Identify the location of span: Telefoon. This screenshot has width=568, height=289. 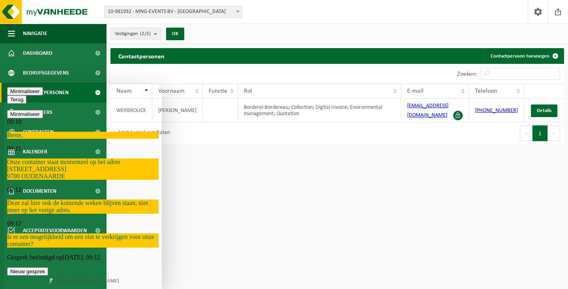
(486, 91).